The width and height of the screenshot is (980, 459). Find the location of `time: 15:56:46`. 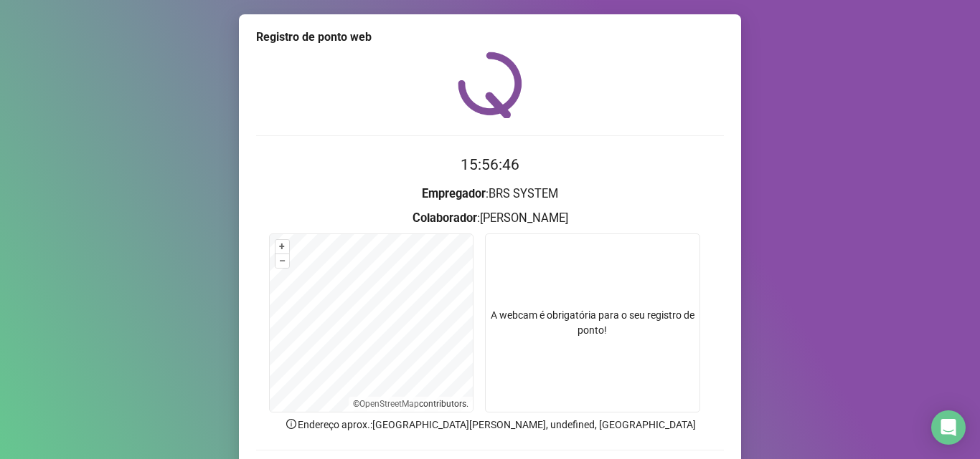

time: 15:56:46 is located at coordinates (490, 165).